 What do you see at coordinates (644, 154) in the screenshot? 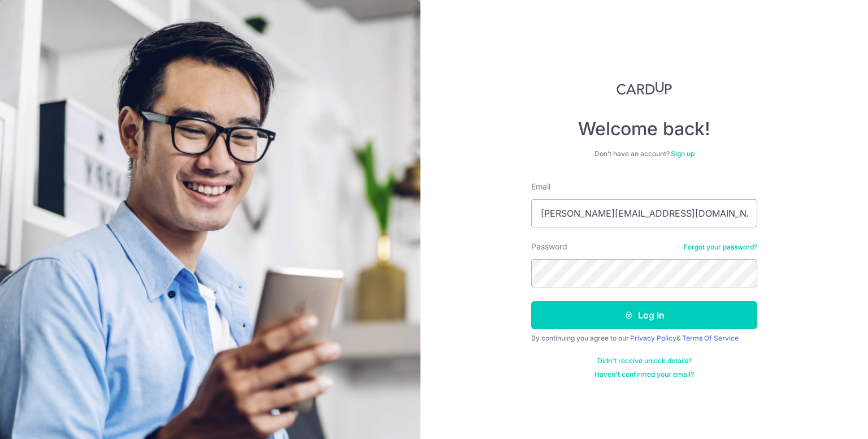
I see `div: Don’t have an account?` at bounding box center [644, 154].